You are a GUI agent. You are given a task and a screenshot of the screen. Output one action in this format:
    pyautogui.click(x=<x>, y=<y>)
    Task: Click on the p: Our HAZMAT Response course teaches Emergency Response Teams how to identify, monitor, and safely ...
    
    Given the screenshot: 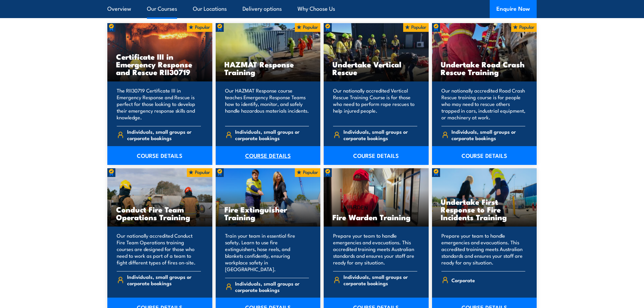 What is the action you would take?
    pyautogui.click(x=267, y=104)
    